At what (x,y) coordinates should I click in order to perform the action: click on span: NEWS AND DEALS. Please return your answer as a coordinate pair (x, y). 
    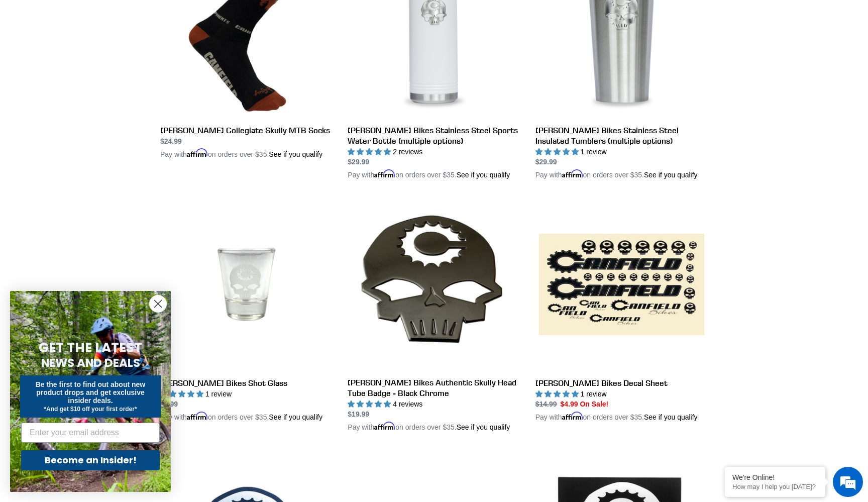
    Looking at the image, I should click on (90, 363).